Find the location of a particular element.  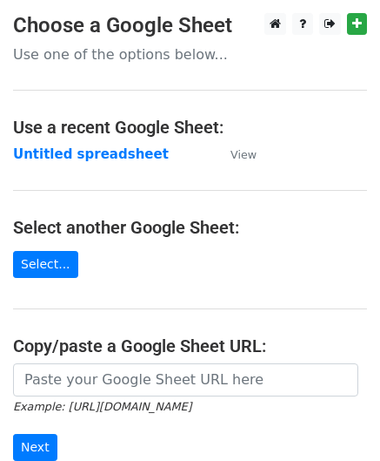

strong: Untitled spreadsheet is located at coordinates (91, 154).